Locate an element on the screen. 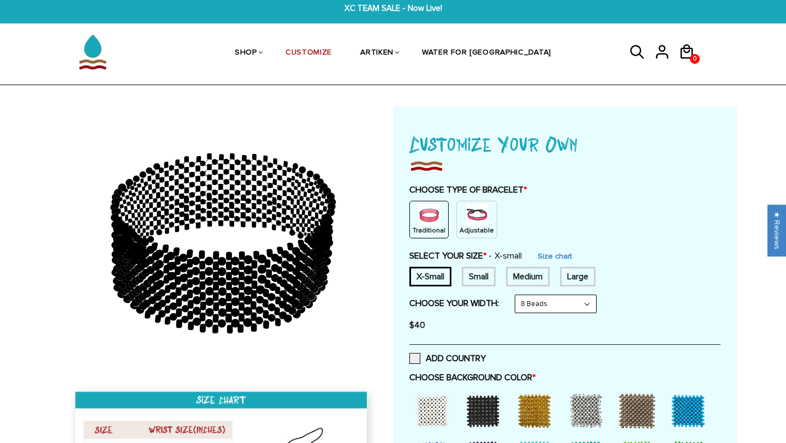  label: CHOOSE TYPE OF BRACELET is located at coordinates (565, 190).